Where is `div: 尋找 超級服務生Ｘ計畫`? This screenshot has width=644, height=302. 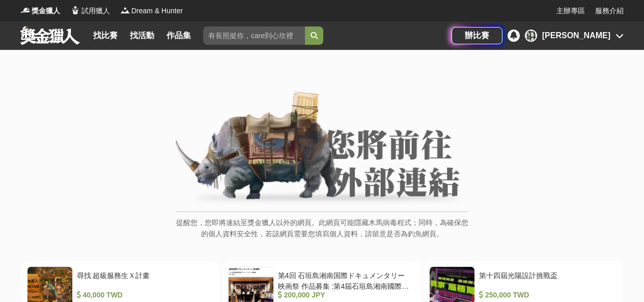 div: 尋找 超級服務生Ｘ計畫 is located at coordinates (143, 280).